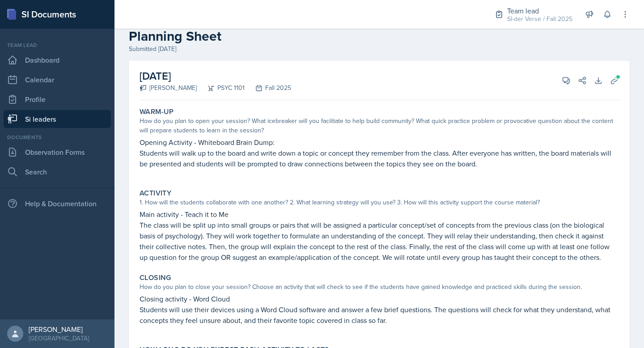  Describe the element at coordinates (155, 193) in the screenshot. I see `label: Activity` at that location.